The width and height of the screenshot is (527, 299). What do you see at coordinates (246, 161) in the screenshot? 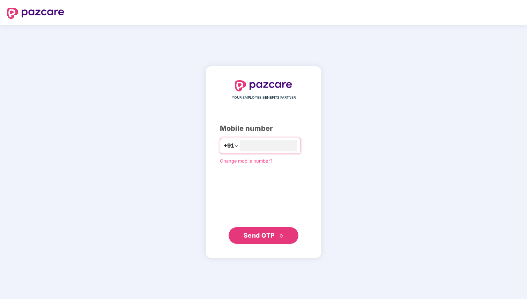
I see `a: Change mobile number?` at bounding box center [246, 161].